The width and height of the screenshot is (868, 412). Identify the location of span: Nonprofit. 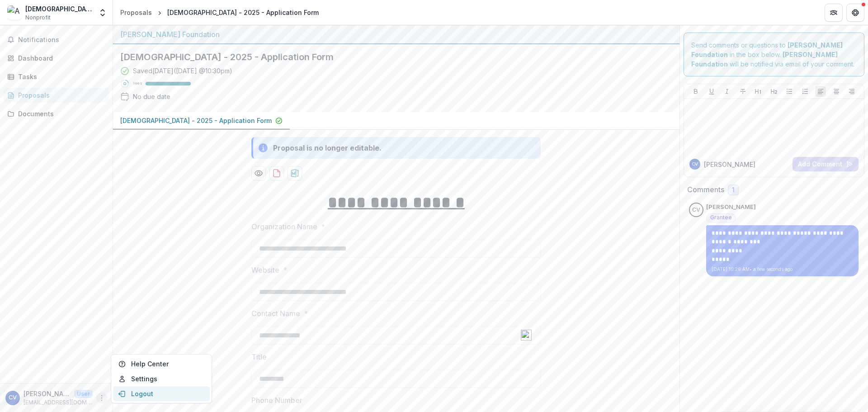
(38, 17).